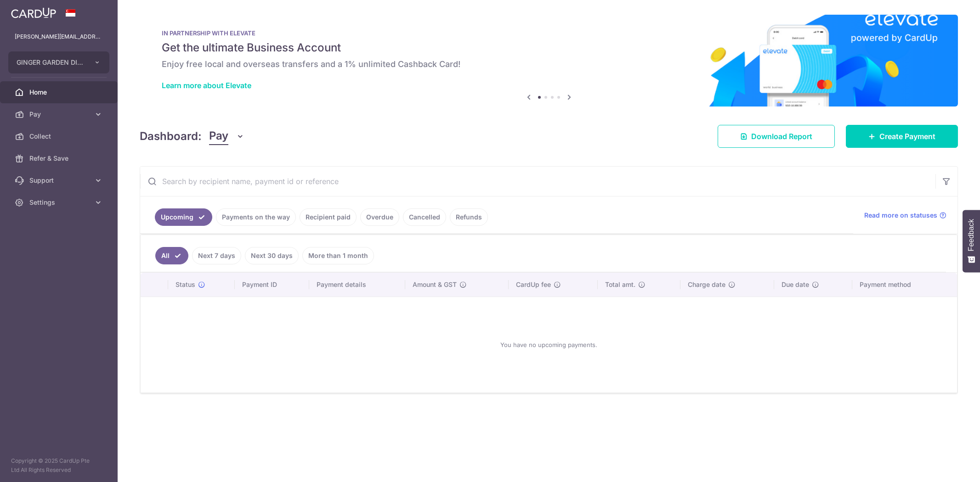  I want to click on span: Home, so click(60, 92).